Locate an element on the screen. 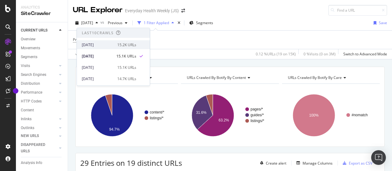  button: Apply is located at coordinates (82, 54).